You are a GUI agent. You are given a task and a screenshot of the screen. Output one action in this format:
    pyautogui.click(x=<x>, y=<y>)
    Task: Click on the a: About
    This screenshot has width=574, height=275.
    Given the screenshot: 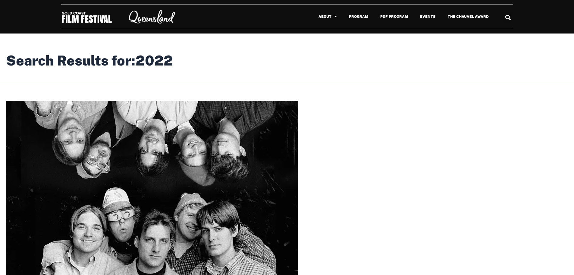 What is the action you would take?
    pyautogui.click(x=328, y=17)
    